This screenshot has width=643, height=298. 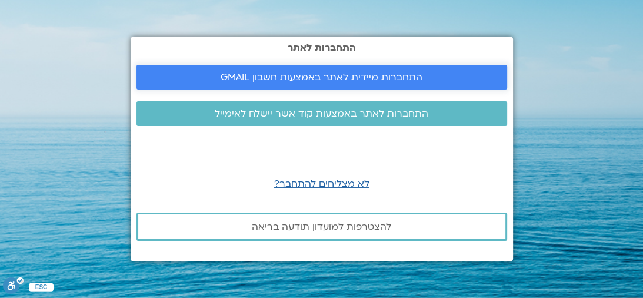 I want to click on a: התחברות לאתר באמצעות קוד אשר יישלח לאימייל, so click(x=322, y=114).